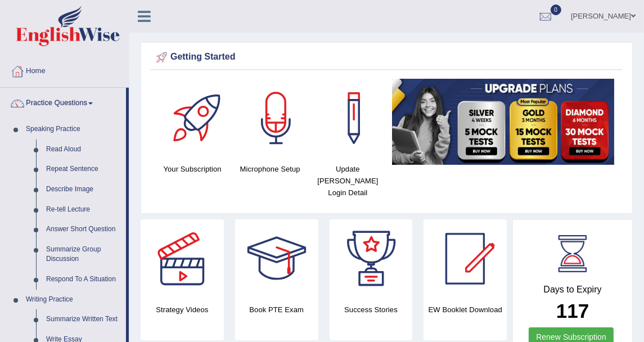  Describe the element at coordinates (277, 310) in the screenshot. I see `h4: Book PTE Exam` at that location.